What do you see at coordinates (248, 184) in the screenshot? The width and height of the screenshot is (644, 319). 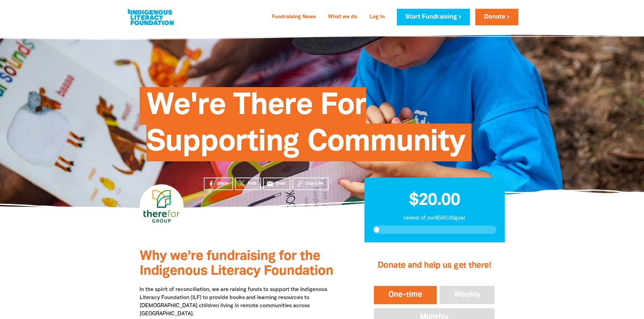 I see `a: Post` at bounding box center [248, 184].